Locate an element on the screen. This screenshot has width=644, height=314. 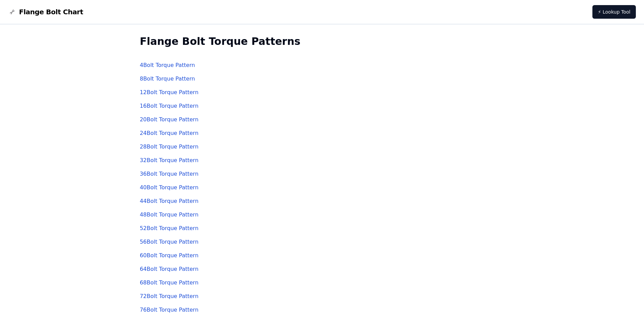
a: 8Bolt Torque Pattern is located at coordinates (167, 78).